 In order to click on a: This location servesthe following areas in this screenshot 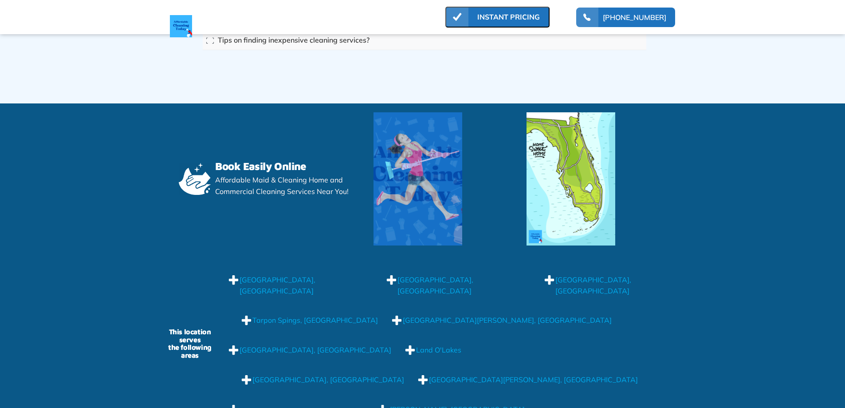, I will do `click(190, 345)`.